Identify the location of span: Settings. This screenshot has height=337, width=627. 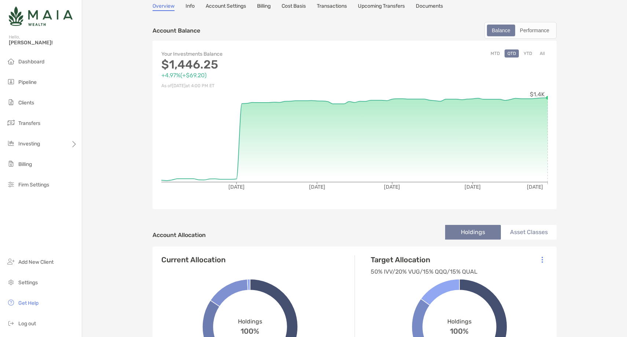
(28, 283).